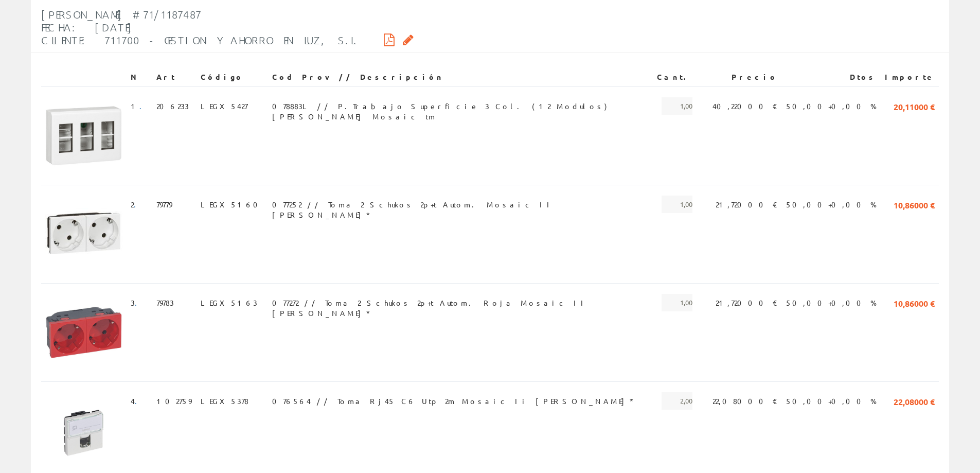  What do you see at coordinates (137, 401) in the screenshot?
I see `span: 4` at bounding box center [137, 401].